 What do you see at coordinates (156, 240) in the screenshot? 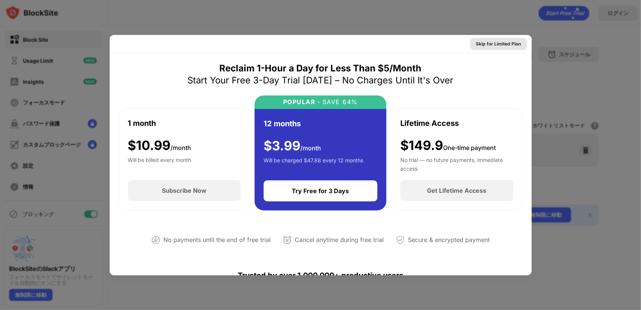
I see `img: not-paying` at bounding box center [156, 240].